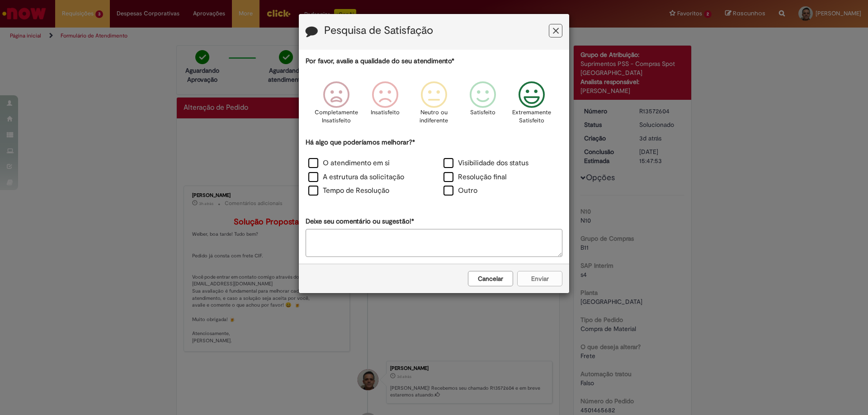  I want to click on label: Tempo de Resolução, so click(348, 190).